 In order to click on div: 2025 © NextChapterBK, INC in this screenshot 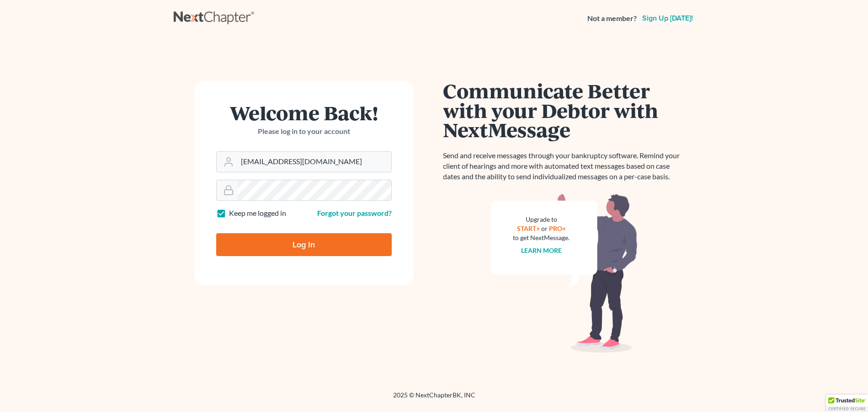, I will do `click(434, 399)`.